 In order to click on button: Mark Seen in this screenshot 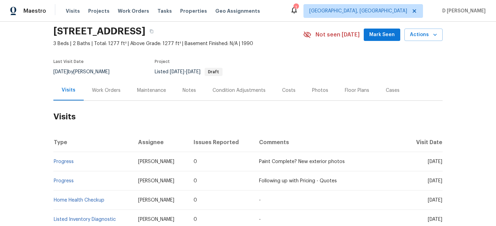, I will do `click(382, 35)`.